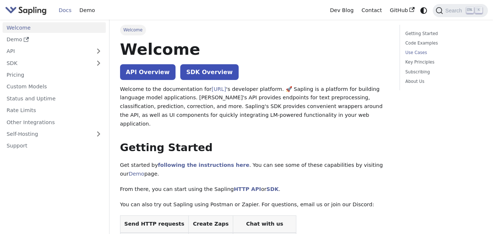 Image resolution: width=493 pixels, height=234 pixels. Describe the element at coordinates (443, 43) in the screenshot. I see `a: Code Examples` at that location.